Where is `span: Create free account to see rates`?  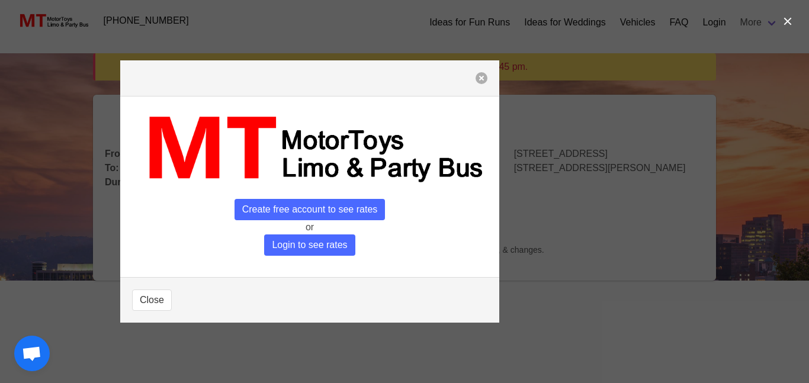
span: Create free account to see rates is located at coordinates (310, 210).